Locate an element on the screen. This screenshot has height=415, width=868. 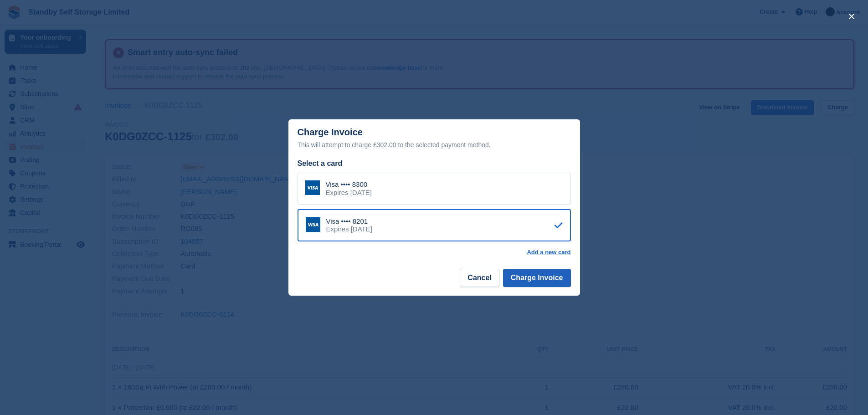
div: Charge Invoice is located at coordinates (434, 139).